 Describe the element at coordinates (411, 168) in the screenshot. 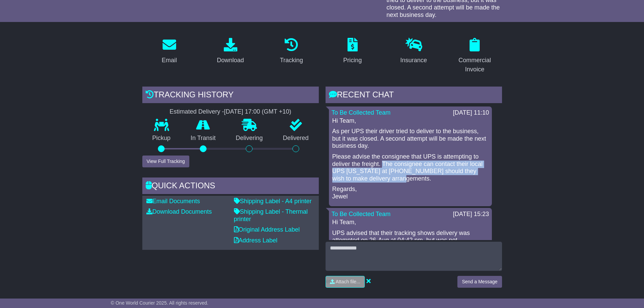

I see `p: Please advise the consignee that UPS is attempting to deliver the freight. The consignee can cont...` at that location.